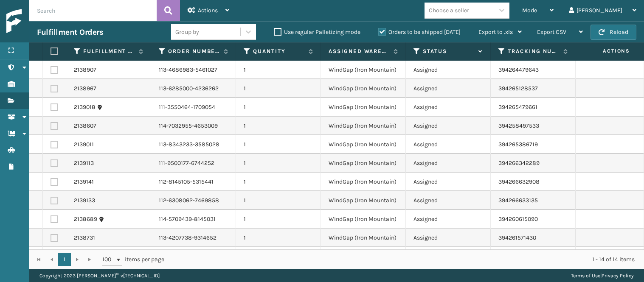 The image size is (644, 282). Describe the element at coordinates (518, 69) in the screenshot. I see `a: 394264479643` at that location.